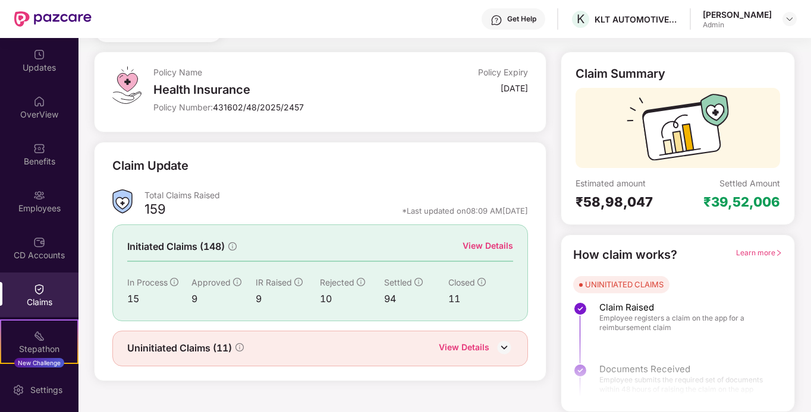 This screenshot has width=811, height=412. What do you see at coordinates (278, 90) in the screenshot?
I see `div: Health Insurance` at bounding box center [278, 90].